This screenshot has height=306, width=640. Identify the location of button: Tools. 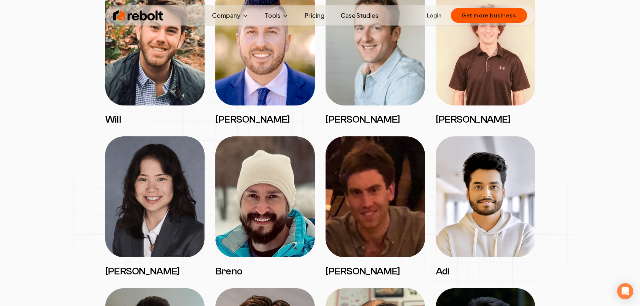
(277, 15).